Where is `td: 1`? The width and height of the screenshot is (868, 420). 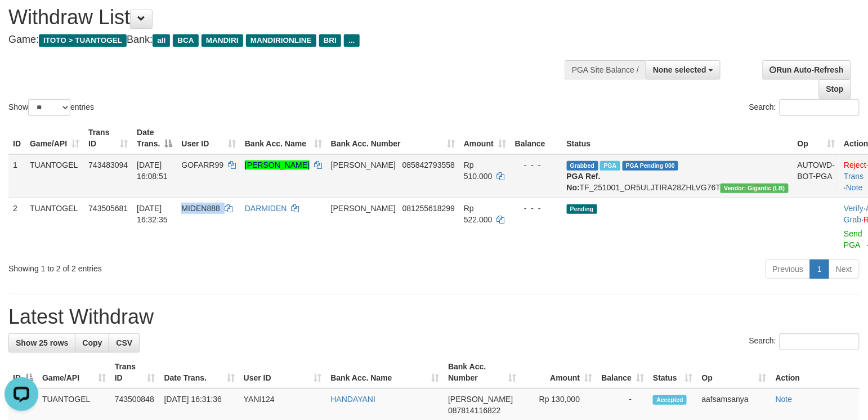
td: 1 is located at coordinates (17, 176).